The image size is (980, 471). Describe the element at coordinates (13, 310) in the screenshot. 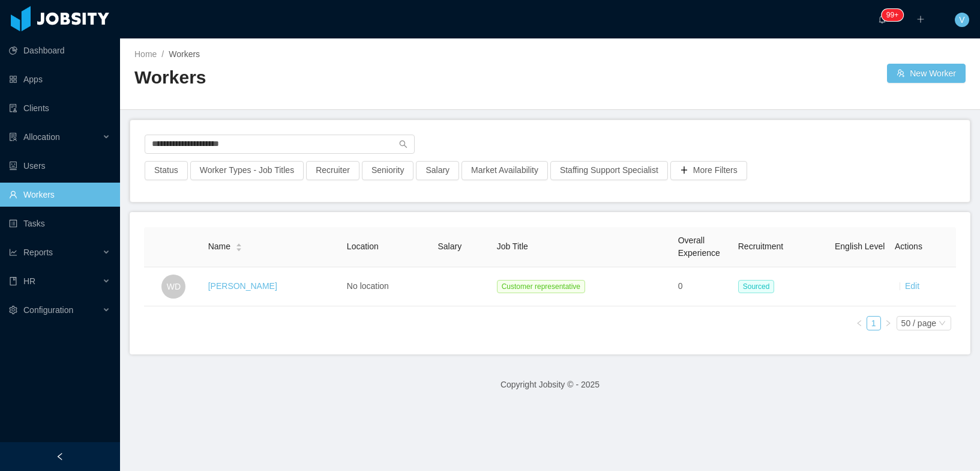

I see `i: icon: setting` at that location.